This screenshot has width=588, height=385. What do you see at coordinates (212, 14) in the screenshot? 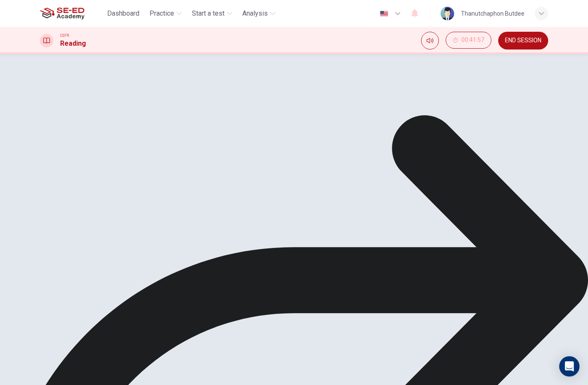
I see `button: Start a test` at bounding box center [212, 14].